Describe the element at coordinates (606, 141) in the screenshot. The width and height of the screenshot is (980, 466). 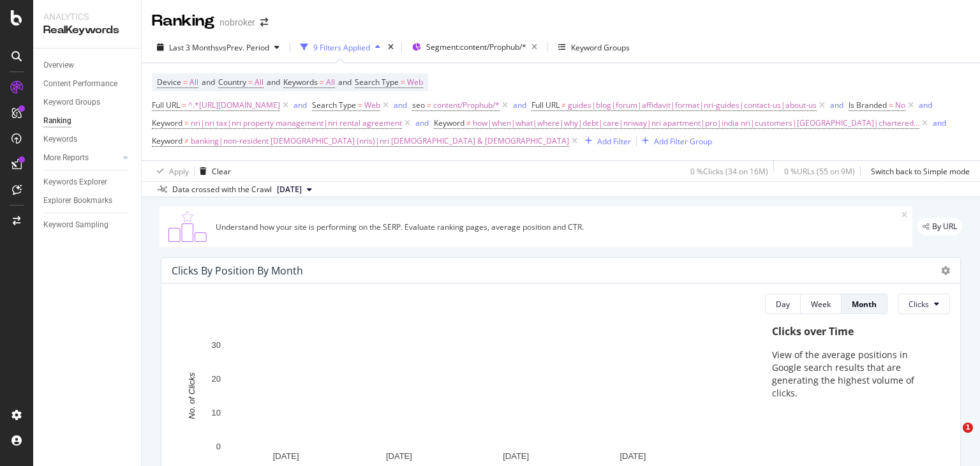
I see `button: Add Filter` at that location.